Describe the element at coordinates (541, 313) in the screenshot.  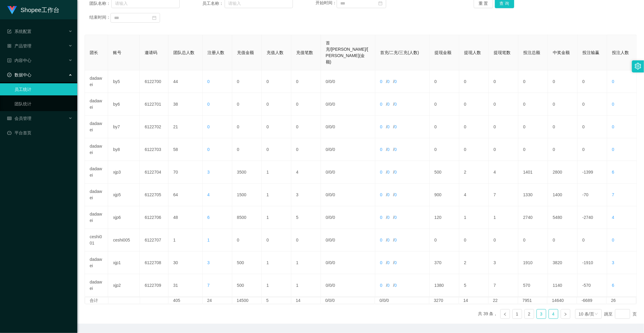
I see `li: 3` at that location.